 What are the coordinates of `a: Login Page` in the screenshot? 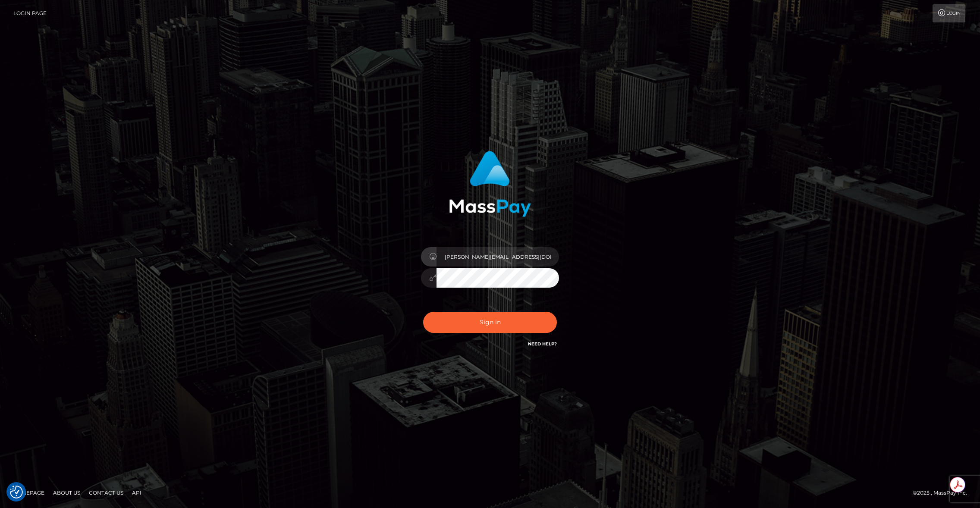 It's located at (30, 14).